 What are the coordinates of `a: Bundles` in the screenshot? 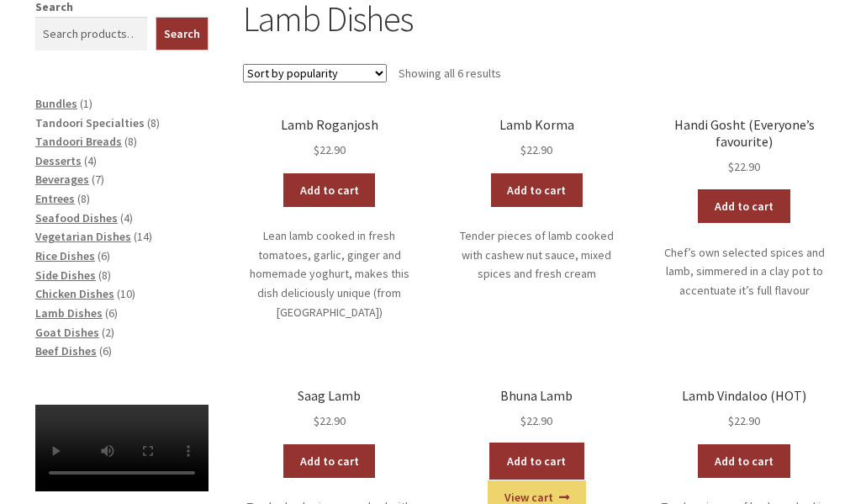 It's located at (57, 104).